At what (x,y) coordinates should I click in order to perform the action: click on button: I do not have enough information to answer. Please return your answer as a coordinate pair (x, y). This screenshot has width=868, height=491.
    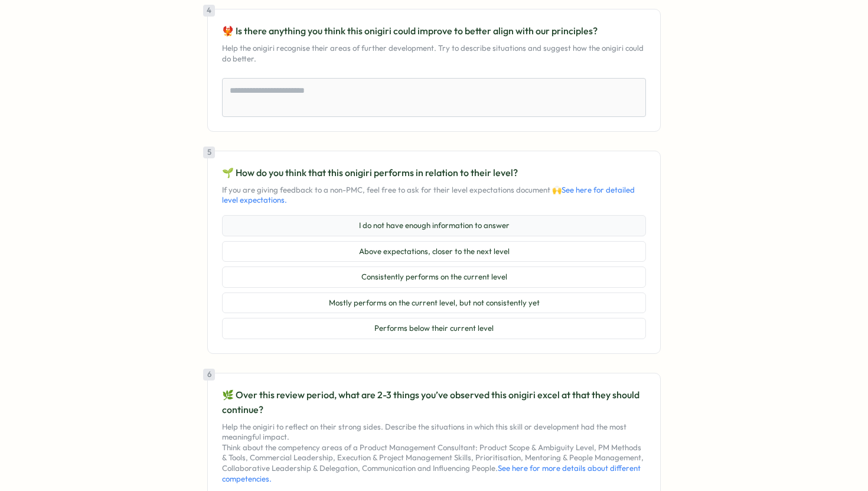
    Looking at the image, I should click on (434, 226).